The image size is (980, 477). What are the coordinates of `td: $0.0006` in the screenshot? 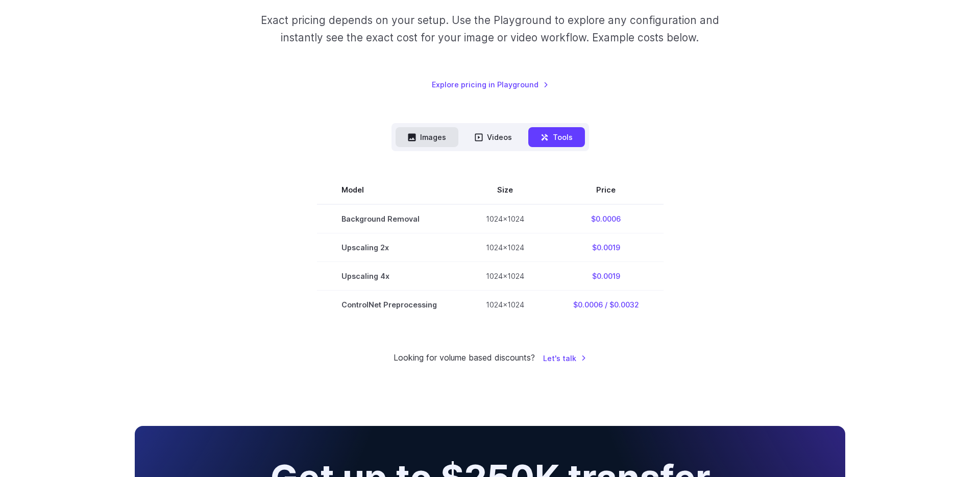 It's located at (606, 218).